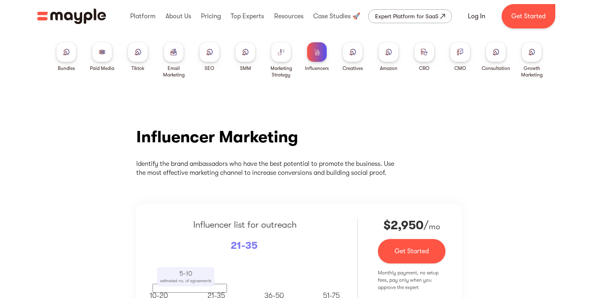  What do you see at coordinates (407, 225) in the screenshot?
I see `strong: 2,950` at bounding box center [407, 225].